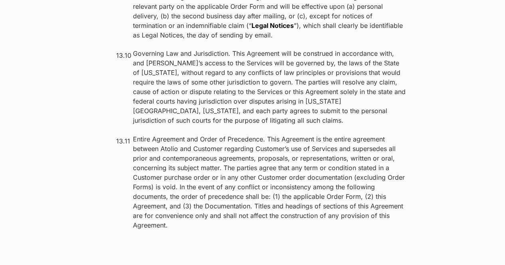 The width and height of the screenshot is (505, 265). What do you see at coordinates (272, 26) in the screenshot?
I see `strong: Legal Notices` at bounding box center [272, 26].